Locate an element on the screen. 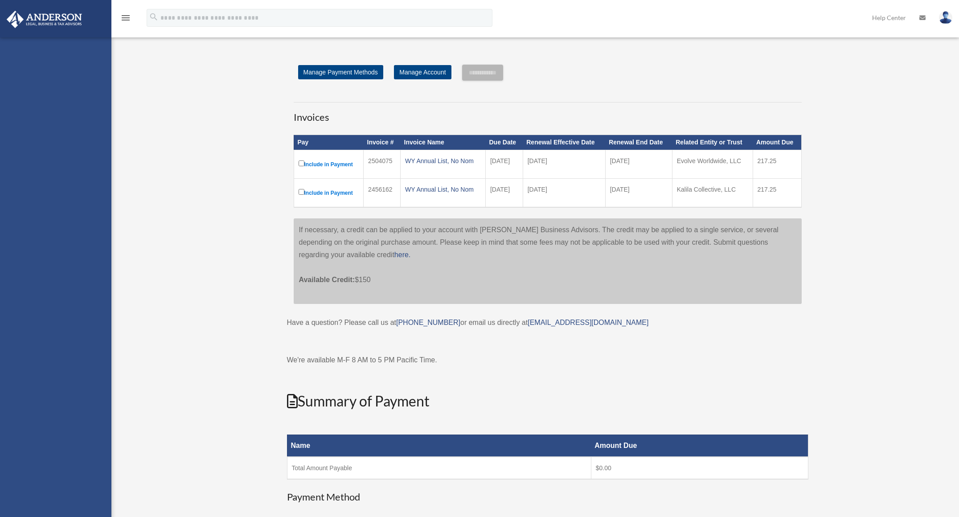  h3: Payment Method is located at coordinates (548, 497).